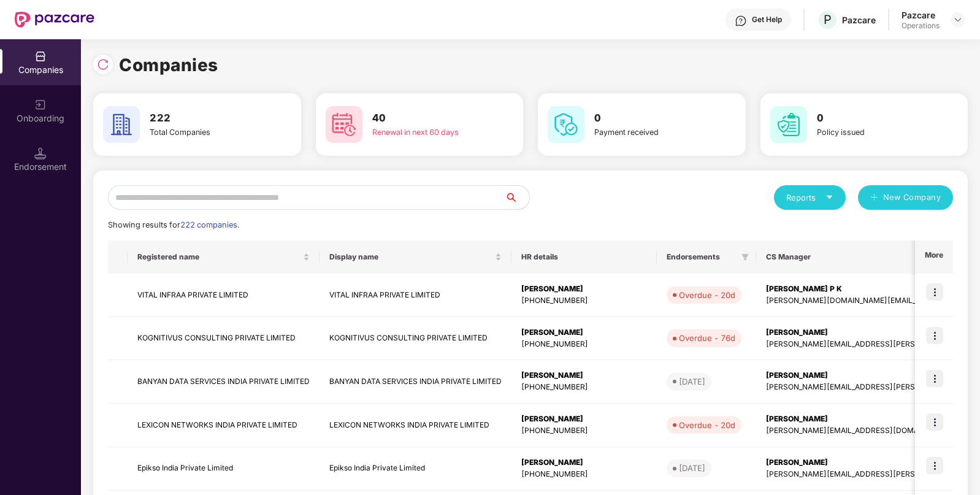 The height and width of the screenshot is (495, 980). What do you see at coordinates (223, 257) in the screenshot?
I see `th: Registered name` at bounding box center [223, 257].